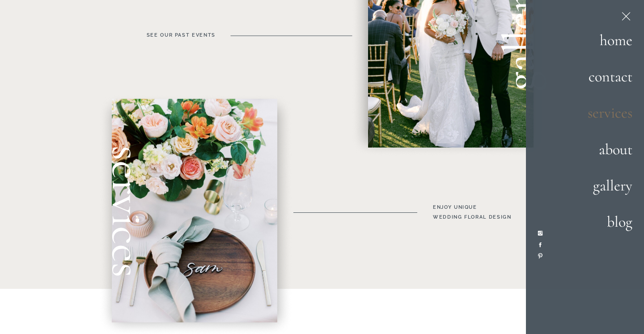  I want to click on a: enjoy uniquewedding floral Design, so click(482, 213).